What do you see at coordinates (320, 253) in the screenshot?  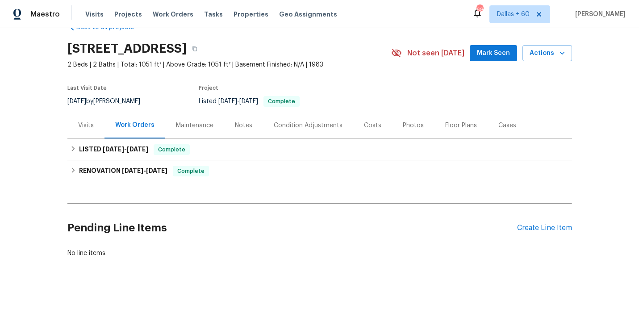 I see `div: No line items.` at bounding box center [320, 253].